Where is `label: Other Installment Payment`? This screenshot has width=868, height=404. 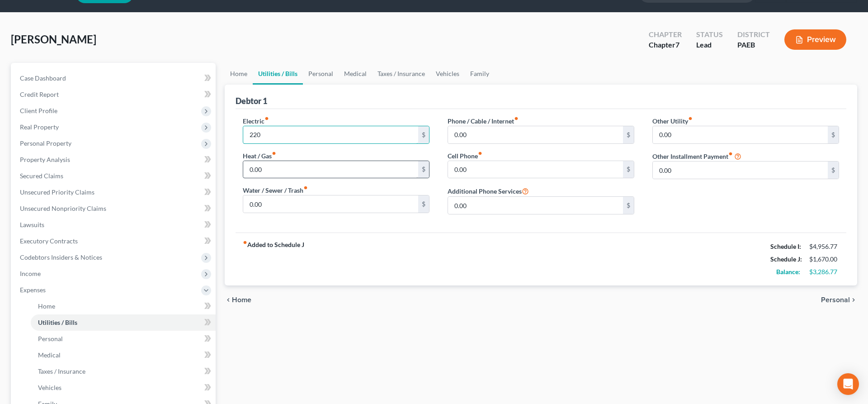
label: Other Installment Payment is located at coordinates (692, 156).